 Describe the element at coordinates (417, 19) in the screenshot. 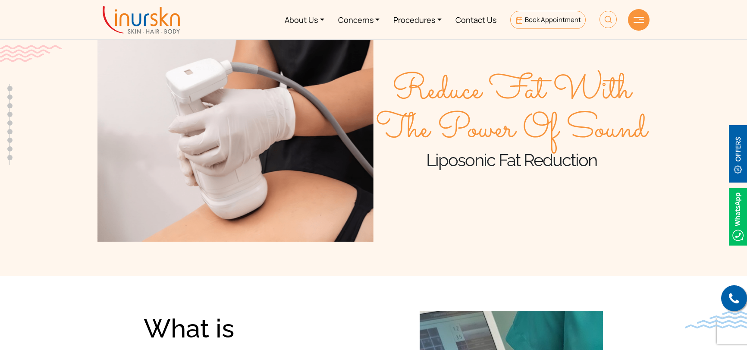

I see `a: Procedures` at that location.